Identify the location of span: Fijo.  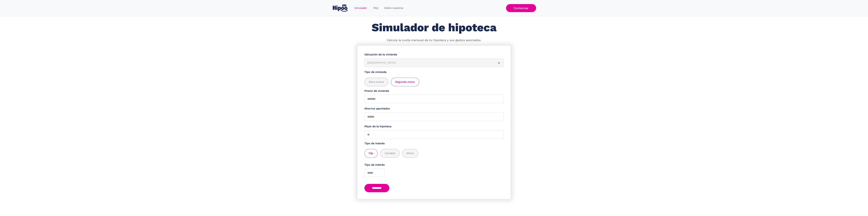
(371, 153).